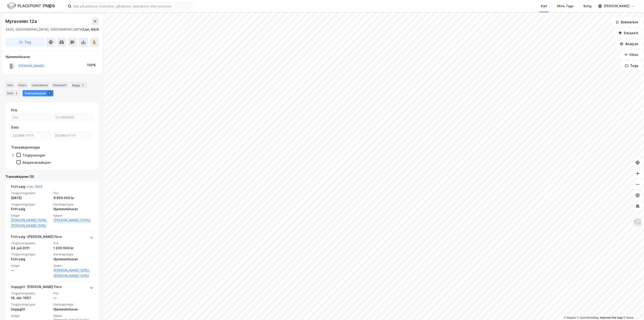 This screenshot has height=320, width=644. What do you see at coordinates (570, 318) in the screenshot?
I see `a: Mapbox` at bounding box center [570, 318].